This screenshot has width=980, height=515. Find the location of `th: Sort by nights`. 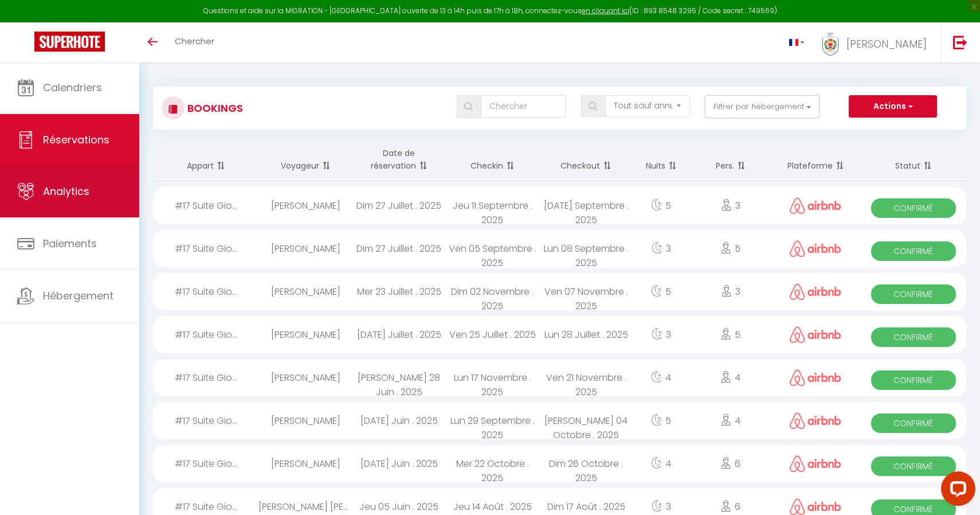

th: Sort by nights is located at coordinates (661, 160).